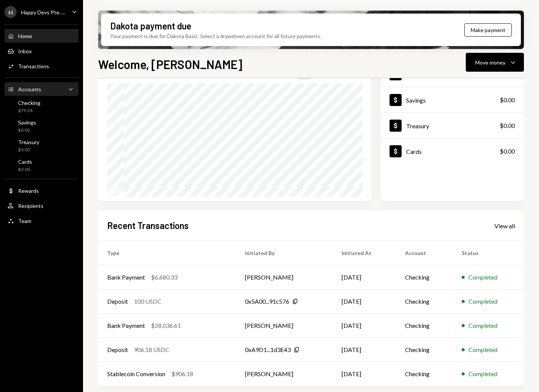 The height and width of the screenshot is (392, 539). Describe the element at coordinates (151, 26) in the screenshot. I see `div: Dakota payment due` at that location.